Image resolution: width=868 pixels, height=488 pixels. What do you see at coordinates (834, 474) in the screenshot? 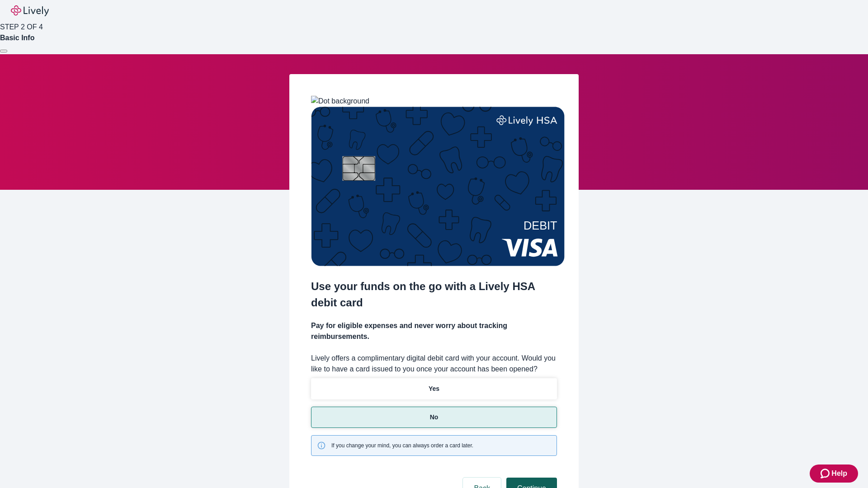
I see `button: Zendesk support iconHelp` at bounding box center [834, 474].